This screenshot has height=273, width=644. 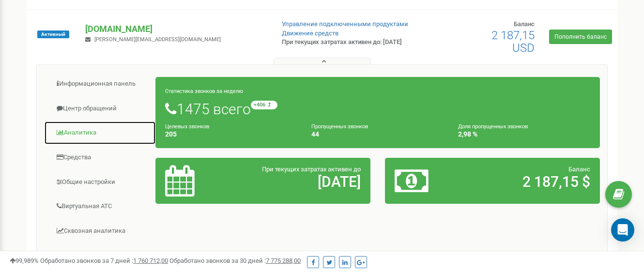 I want to click on a: Общие настройки, so click(x=100, y=182).